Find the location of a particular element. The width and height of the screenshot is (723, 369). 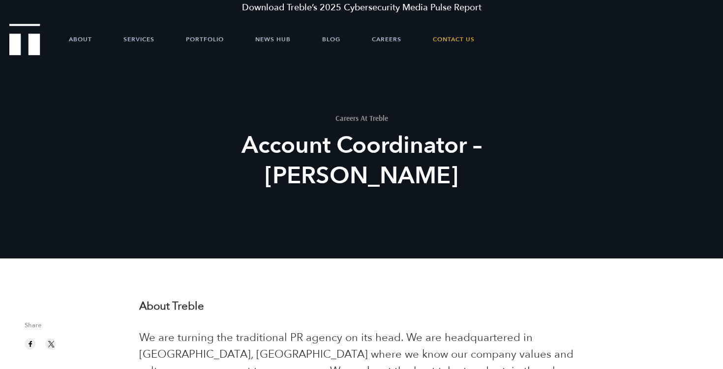

a: About is located at coordinates (80, 39).